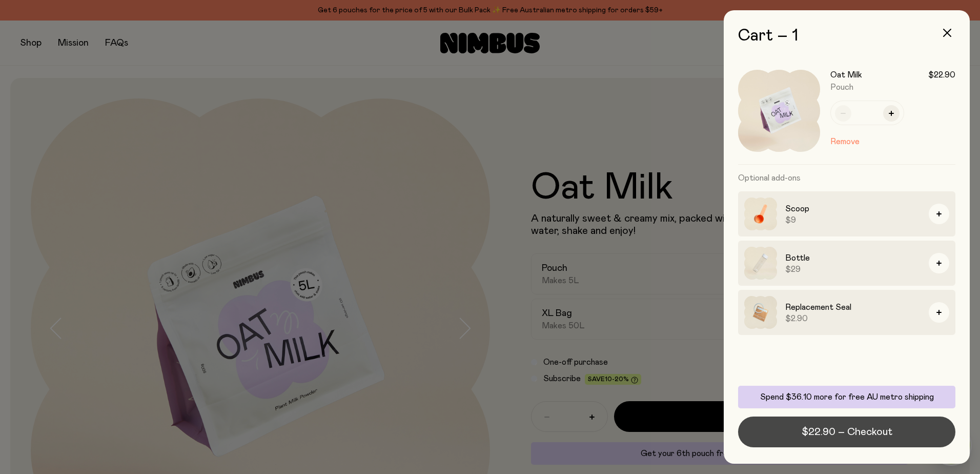 This screenshot has height=474, width=980. What do you see at coordinates (846, 432) in the screenshot?
I see `span: $22.90 – Checkout` at bounding box center [846, 432].